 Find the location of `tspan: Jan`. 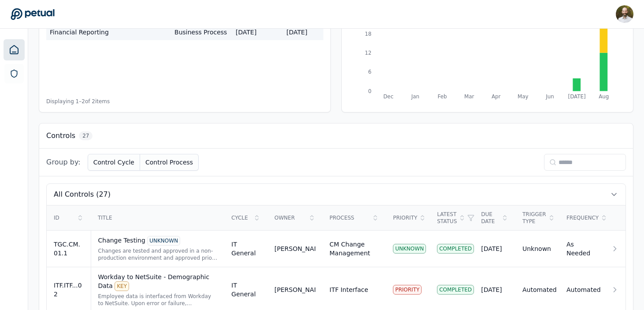

tspan: Jan is located at coordinates (415, 96).